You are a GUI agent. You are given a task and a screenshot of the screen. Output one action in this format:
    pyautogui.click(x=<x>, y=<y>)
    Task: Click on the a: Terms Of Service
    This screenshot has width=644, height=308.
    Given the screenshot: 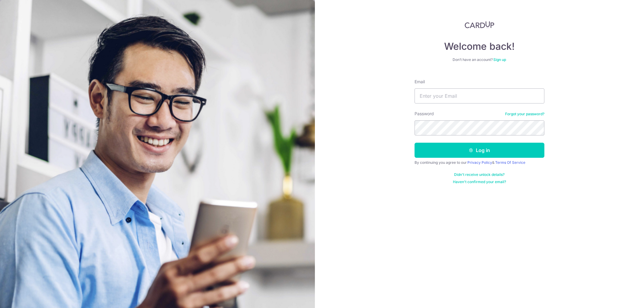 What is the action you would take?
    pyautogui.click(x=511, y=163)
    